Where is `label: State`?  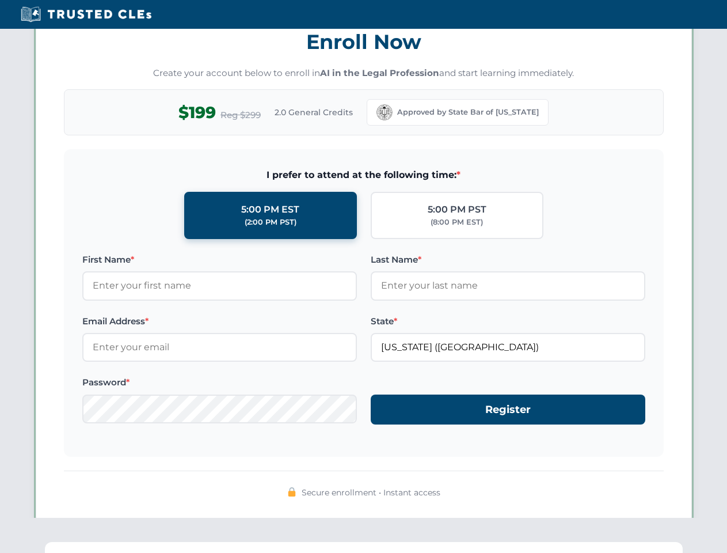 label: State is located at coordinates (508, 321).